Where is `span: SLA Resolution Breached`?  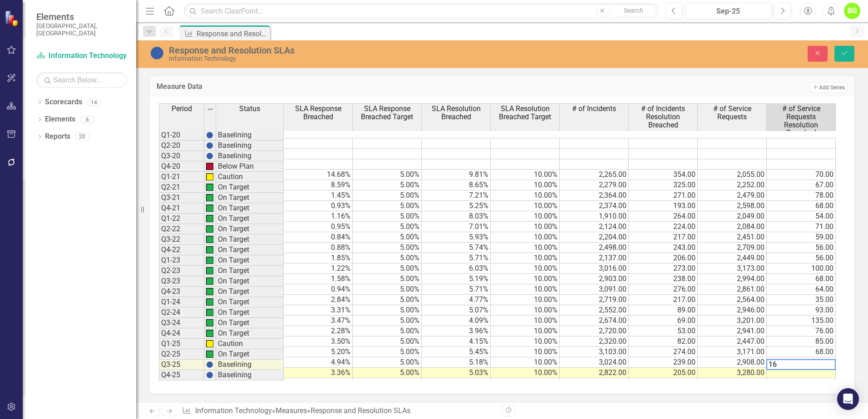 span: SLA Resolution Breached is located at coordinates (456, 113).